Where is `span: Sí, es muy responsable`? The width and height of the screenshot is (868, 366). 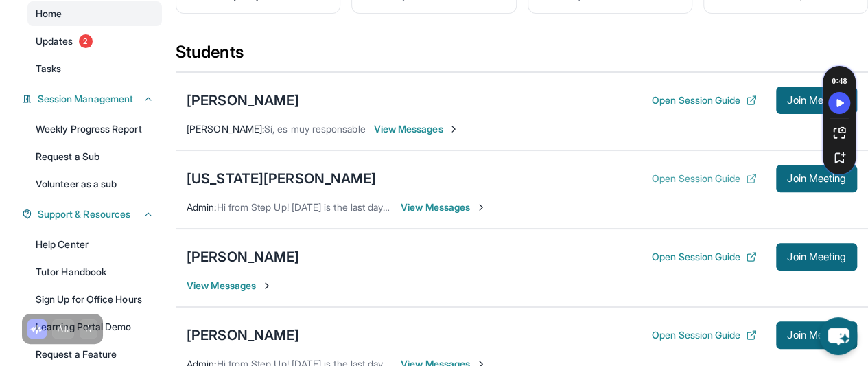 span: Sí, es muy responsable is located at coordinates (315, 128).